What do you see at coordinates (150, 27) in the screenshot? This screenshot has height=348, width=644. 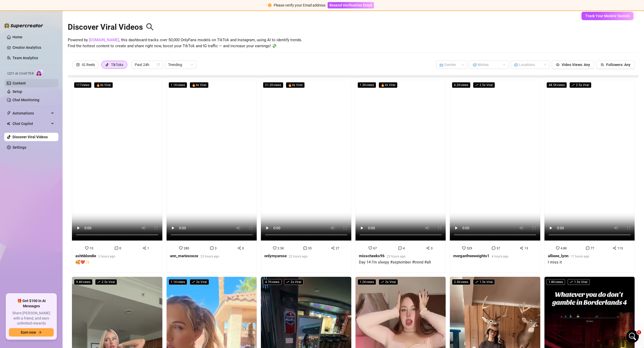 I see `span: search` at bounding box center [150, 27].